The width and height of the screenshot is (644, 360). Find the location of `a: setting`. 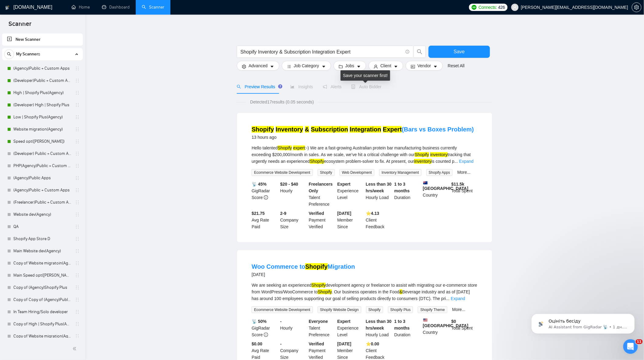

a: setting is located at coordinates (637, 7).